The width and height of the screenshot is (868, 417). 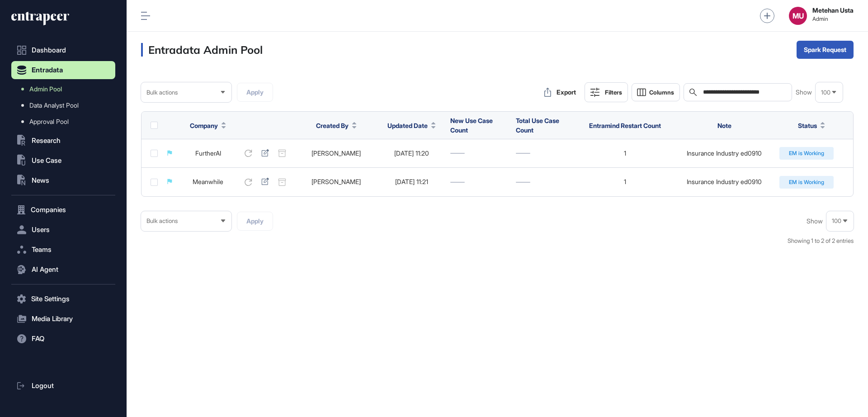 What do you see at coordinates (662, 92) in the screenshot?
I see `span: Columns` at bounding box center [662, 92].